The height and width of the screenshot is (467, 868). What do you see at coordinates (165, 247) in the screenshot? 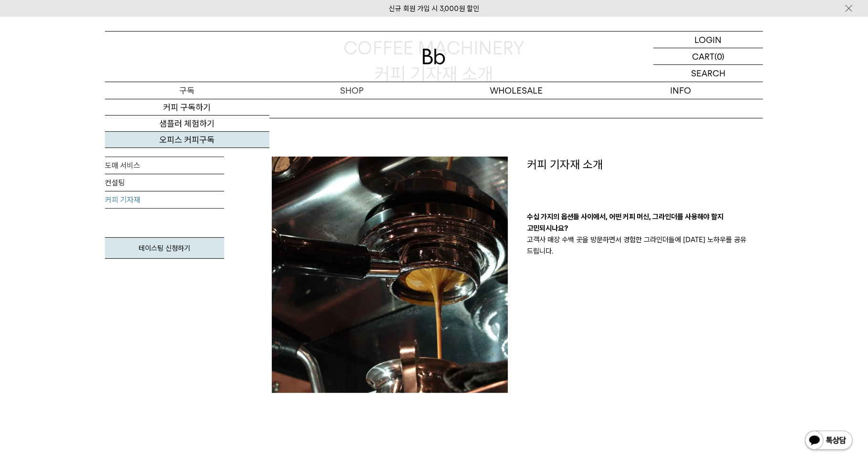
I see `a: 테이스팅 신청하기` at bounding box center [165, 247].